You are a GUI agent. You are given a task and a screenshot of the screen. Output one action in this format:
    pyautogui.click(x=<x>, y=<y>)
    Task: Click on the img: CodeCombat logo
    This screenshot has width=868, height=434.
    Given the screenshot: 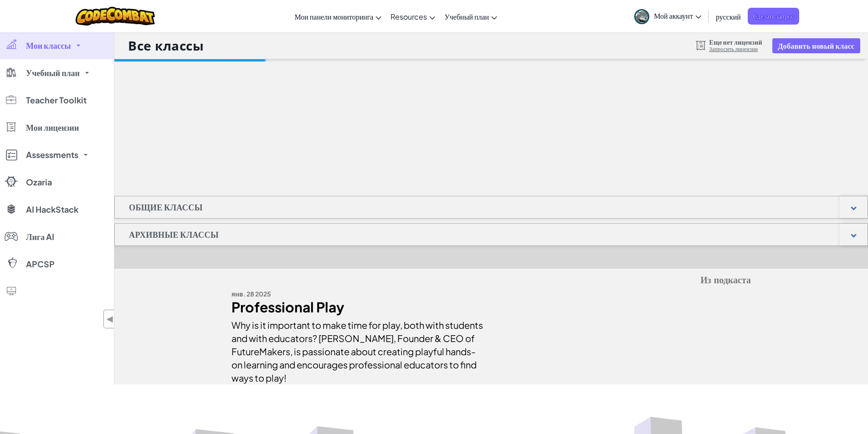 What is the action you would take?
    pyautogui.click(x=115, y=16)
    